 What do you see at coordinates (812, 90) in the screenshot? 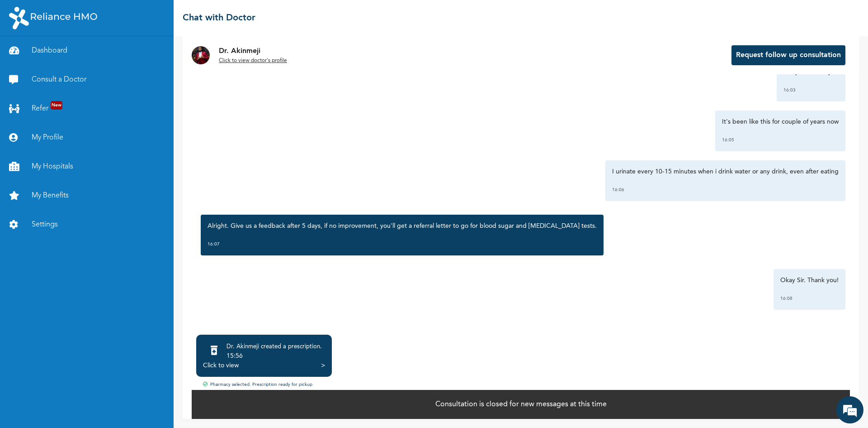
I see `div: 16:03` at bounding box center [812, 90].